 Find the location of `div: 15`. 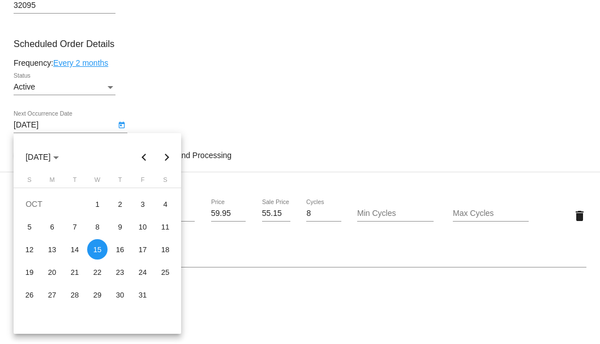

div: 15 is located at coordinates (97, 249).